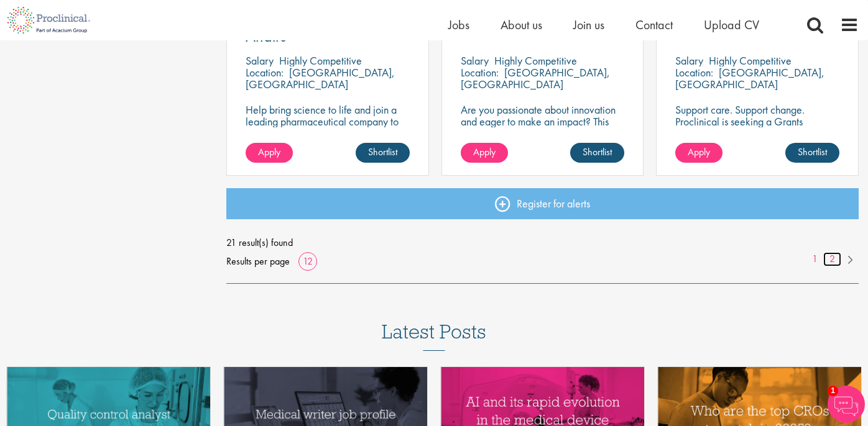 Image resolution: width=868 pixels, height=426 pixels. What do you see at coordinates (328, 133) in the screenshot?
I see `p: Help bring science to life and join a leading pharmaceutical company to play a key role in delive...` at bounding box center [328, 133].